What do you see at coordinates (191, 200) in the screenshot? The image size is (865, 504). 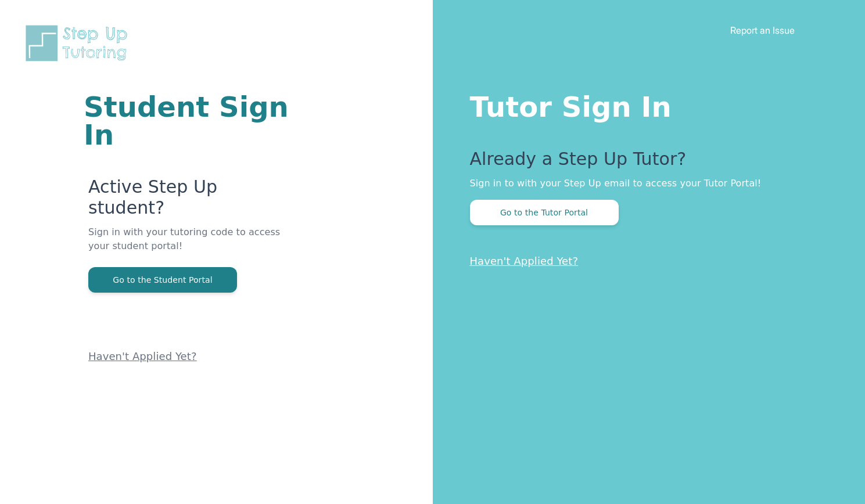 I see `p: Active Step Up student?` at bounding box center [191, 200].